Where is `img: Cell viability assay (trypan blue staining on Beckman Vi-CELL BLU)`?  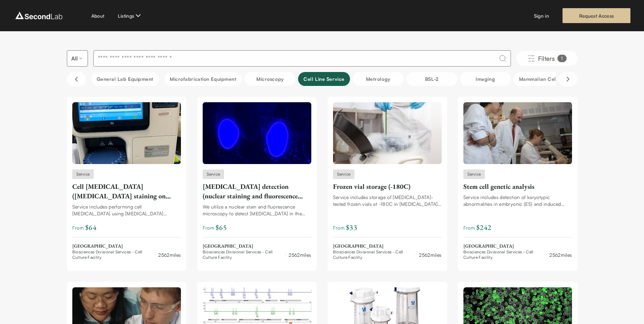 img: Cell viability assay (trypan blue staining on Beckman Vi-CELL BLU) is located at coordinates (127, 133).